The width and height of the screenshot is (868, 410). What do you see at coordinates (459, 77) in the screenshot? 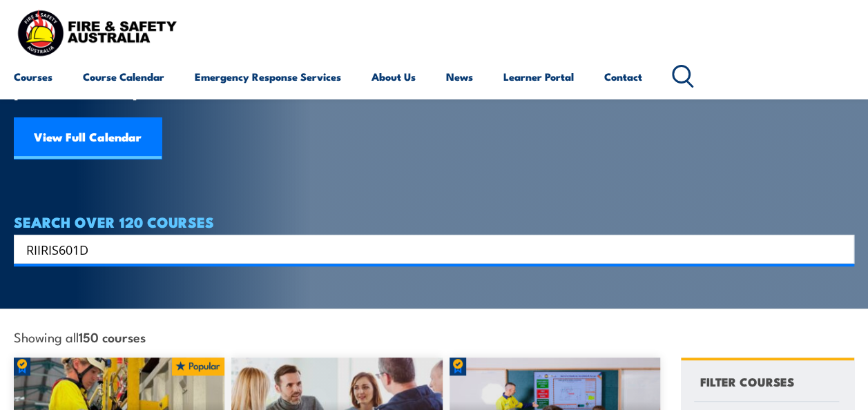
I see `a: News` at bounding box center [459, 77].